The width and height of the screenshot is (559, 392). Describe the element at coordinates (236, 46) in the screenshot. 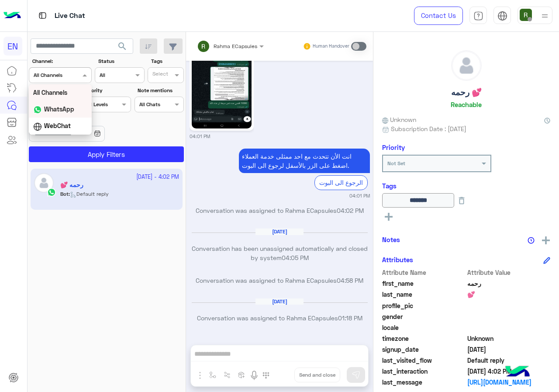

I see `span: Rahma ECapsules` at that location.